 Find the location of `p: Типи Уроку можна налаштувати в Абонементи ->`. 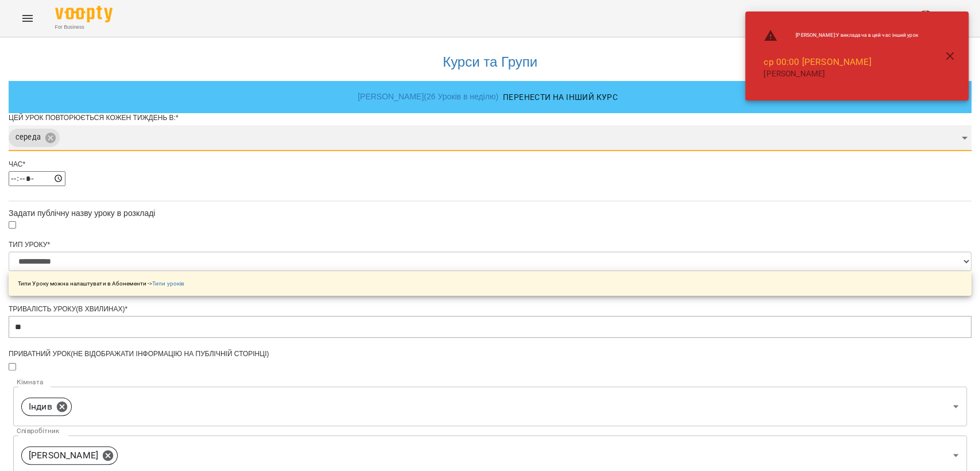

p: Типи Уроку можна налаштувати в Абонементи -> is located at coordinates (101, 283).